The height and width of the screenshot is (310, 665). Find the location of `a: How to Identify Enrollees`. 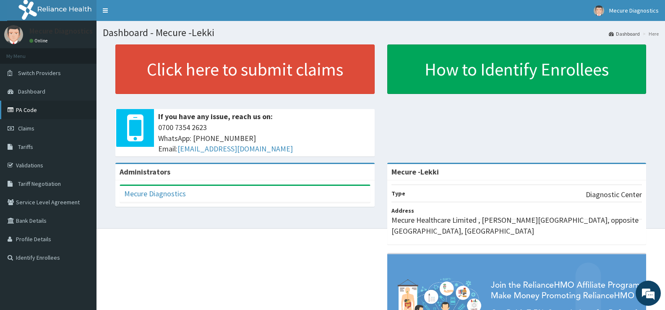

a: How to Identify Enrollees is located at coordinates (517, 69).